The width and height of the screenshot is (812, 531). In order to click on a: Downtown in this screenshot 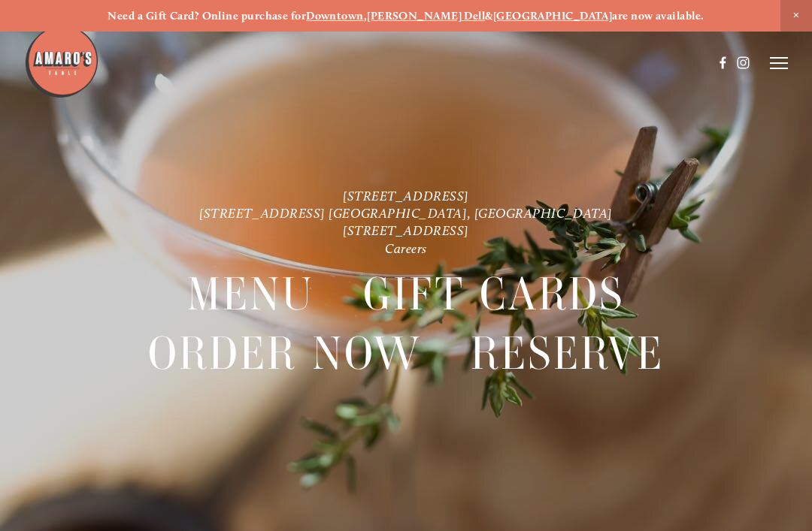, I will do `click(334, 16)`.